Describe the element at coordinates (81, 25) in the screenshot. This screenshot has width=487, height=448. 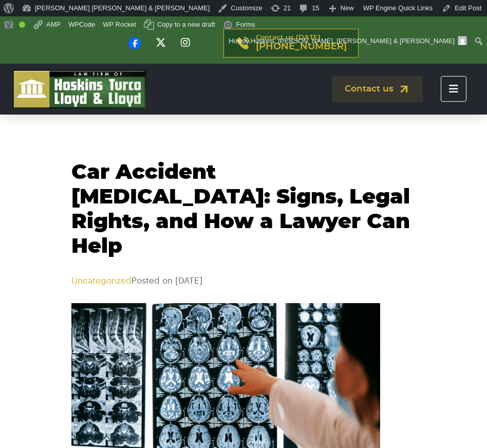
I see `a: WPCode` at that location.